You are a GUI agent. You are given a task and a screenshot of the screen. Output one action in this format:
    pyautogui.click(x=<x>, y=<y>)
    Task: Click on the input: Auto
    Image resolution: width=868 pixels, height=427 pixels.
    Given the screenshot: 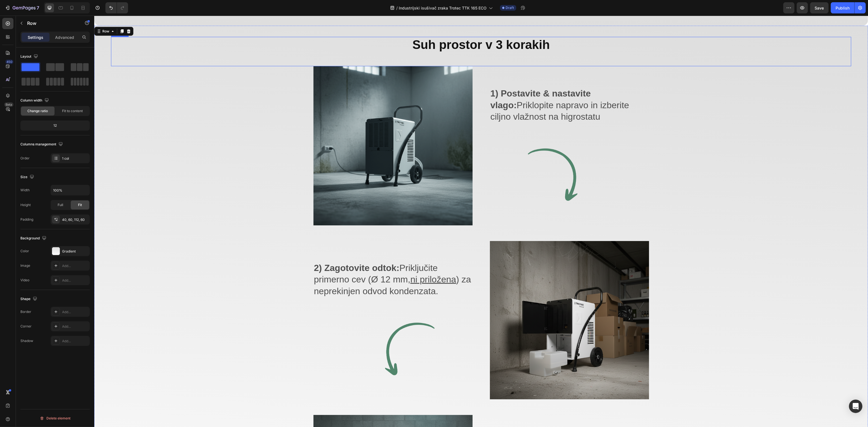 What is the action you would take?
    pyautogui.click(x=70, y=190)
    